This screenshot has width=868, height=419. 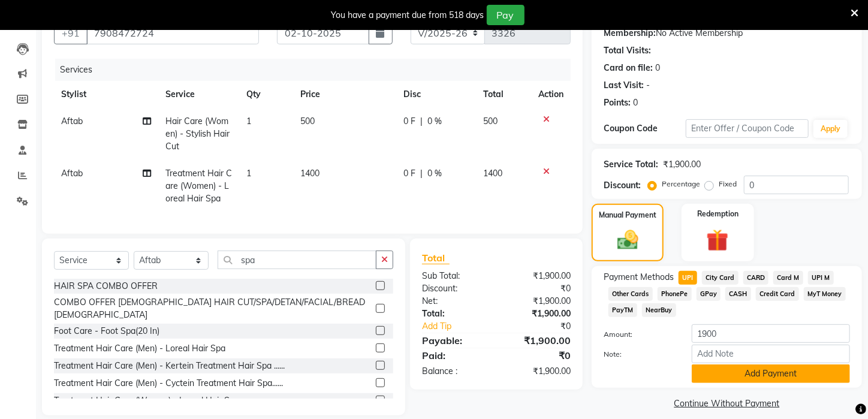 I want to click on th: Total, so click(x=503, y=94).